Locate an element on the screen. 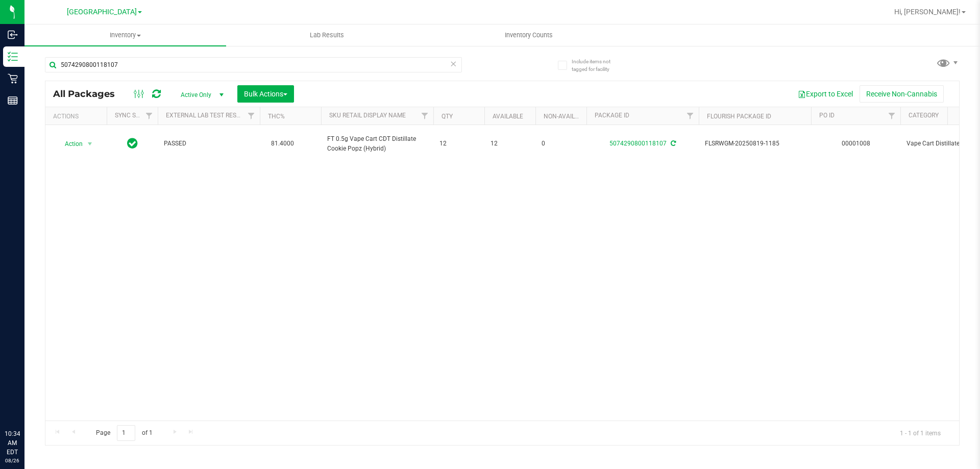  span: 0 is located at coordinates (561, 143).